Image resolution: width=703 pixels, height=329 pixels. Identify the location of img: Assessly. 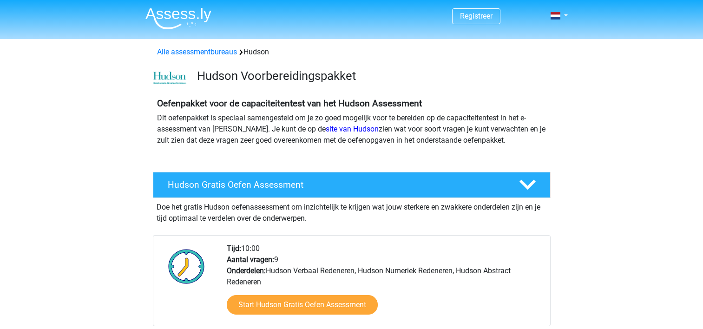
(178, 18).